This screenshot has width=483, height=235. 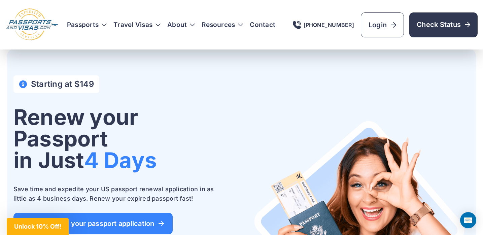 What do you see at coordinates (38, 227) in the screenshot?
I see `div: Unlock 10% Off!` at bounding box center [38, 227].